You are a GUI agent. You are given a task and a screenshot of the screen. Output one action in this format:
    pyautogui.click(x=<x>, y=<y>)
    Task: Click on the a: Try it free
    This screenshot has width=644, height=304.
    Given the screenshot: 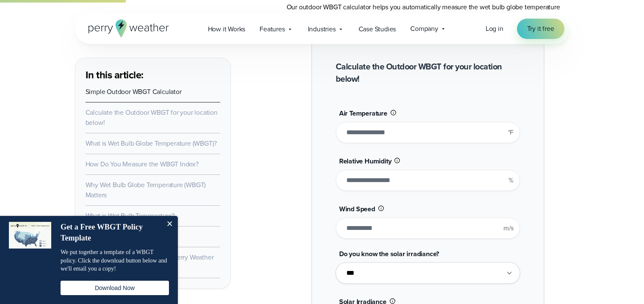 What is the action you would take?
    pyautogui.click(x=540, y=29)
    